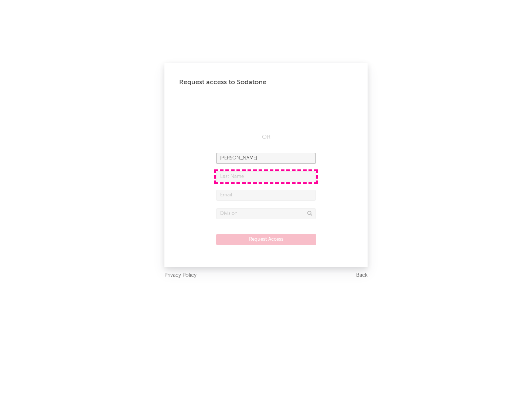 This screenshot has height=406, width=532. Describe the element at coordinates (266, 177) in the screenshot. I see `input: Last Name` at that location.